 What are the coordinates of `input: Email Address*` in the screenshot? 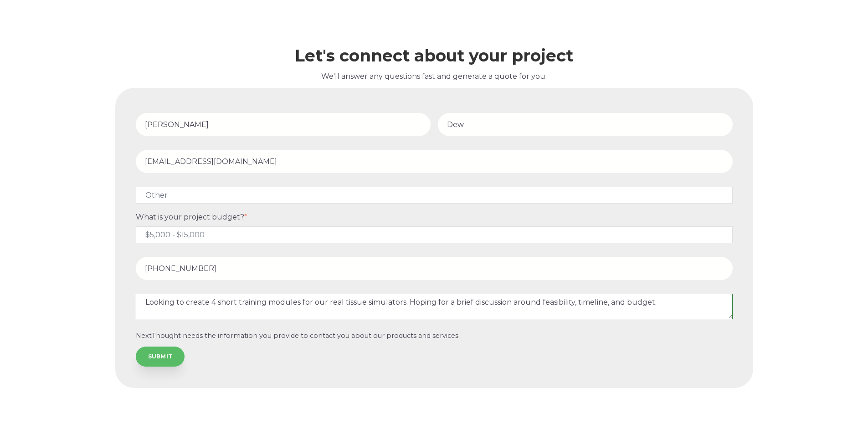 It's located at (434, 161).